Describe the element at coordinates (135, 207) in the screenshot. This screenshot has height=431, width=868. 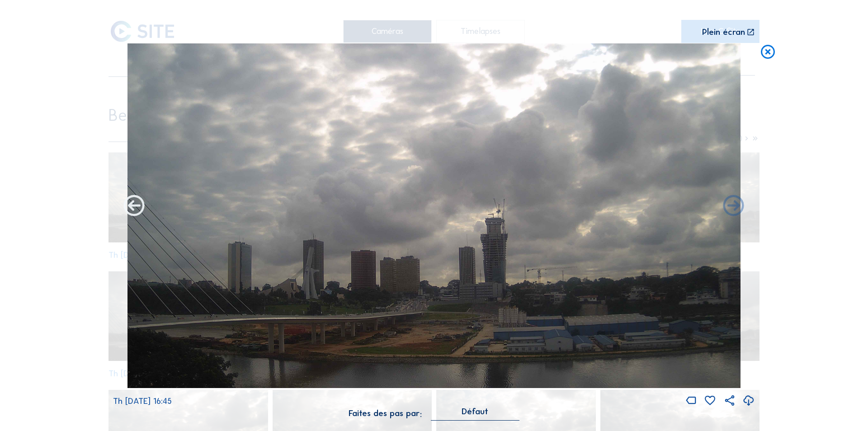
I see `i: Forward` at that location.